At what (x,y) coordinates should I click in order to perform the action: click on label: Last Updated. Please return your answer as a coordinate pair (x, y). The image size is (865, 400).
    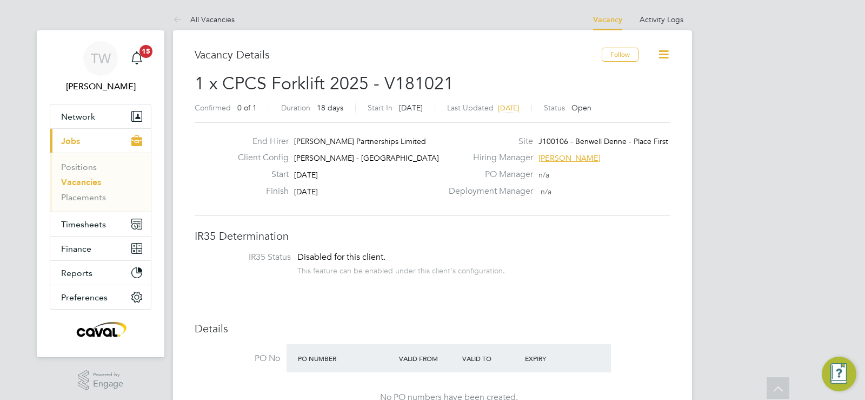
    Looking at the image, I should click on (470, 108).